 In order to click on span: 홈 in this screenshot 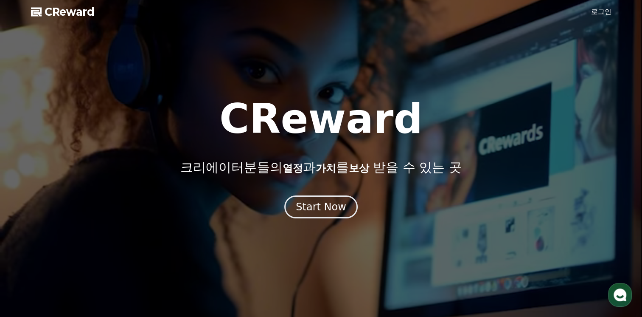, I will do `click(29, 262)`.